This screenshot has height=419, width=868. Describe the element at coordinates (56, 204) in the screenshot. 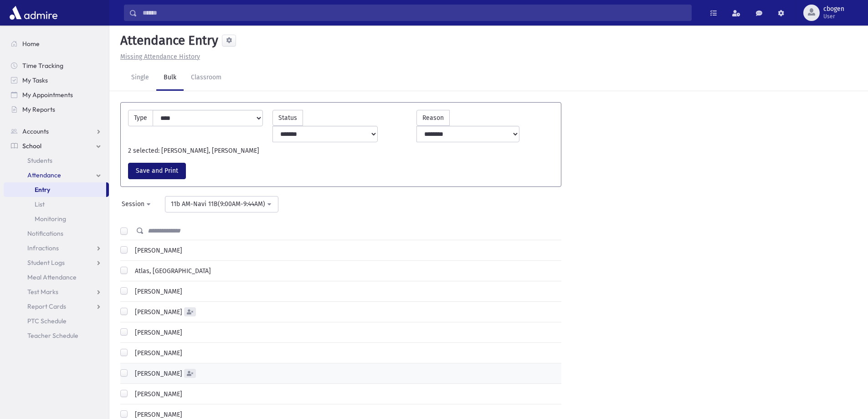

I see `a: List` at that location.